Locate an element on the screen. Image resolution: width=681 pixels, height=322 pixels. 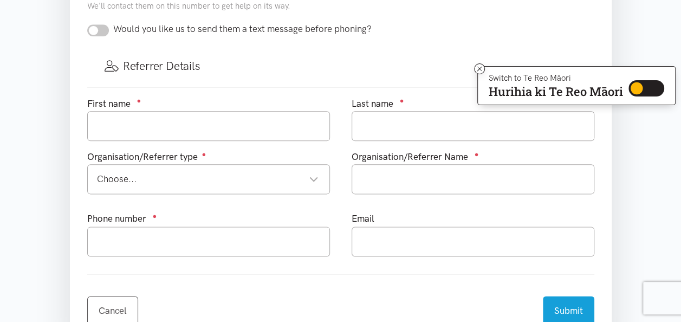
div: Organisation/Referrer type is located at coordinates (209, 157).